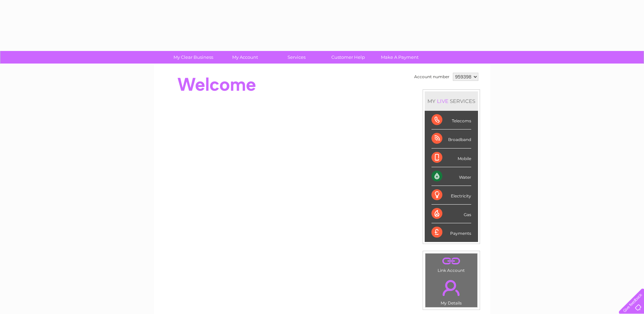 The width and height of the screenshot is (644, 314). I want to click on td: Link Account, so click(451, 263).